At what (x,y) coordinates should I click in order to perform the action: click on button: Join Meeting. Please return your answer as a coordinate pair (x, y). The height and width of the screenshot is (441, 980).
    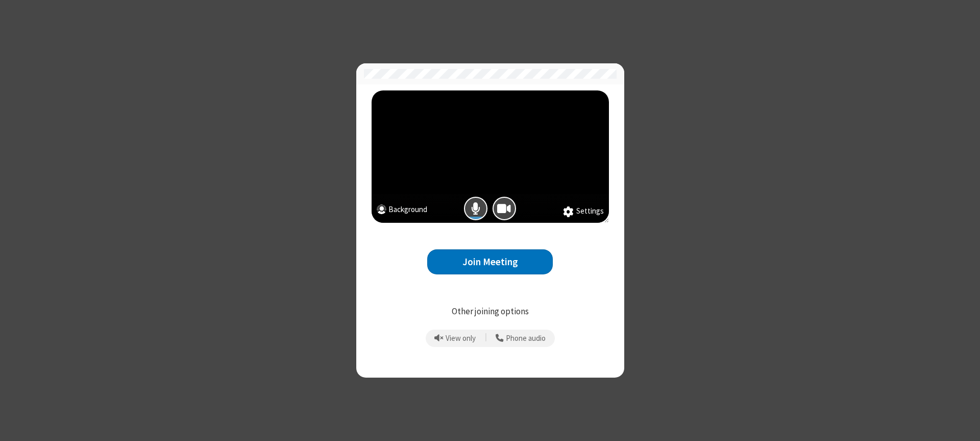
    Looking at the image, I should click on (490, 262).